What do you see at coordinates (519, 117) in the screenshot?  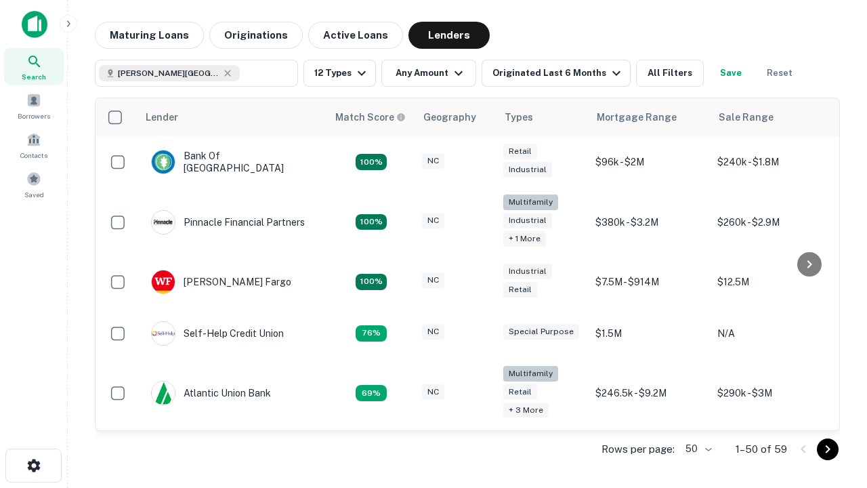 I see `div: Types` at bounding box center [519, 117].